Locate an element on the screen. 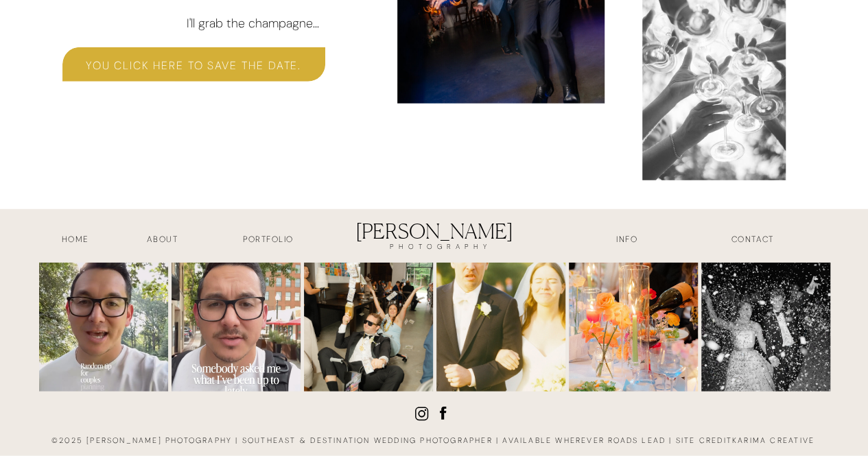 This screenshot has height=456, width=868. h3: Portfolio is located at coordinates (268, 241).